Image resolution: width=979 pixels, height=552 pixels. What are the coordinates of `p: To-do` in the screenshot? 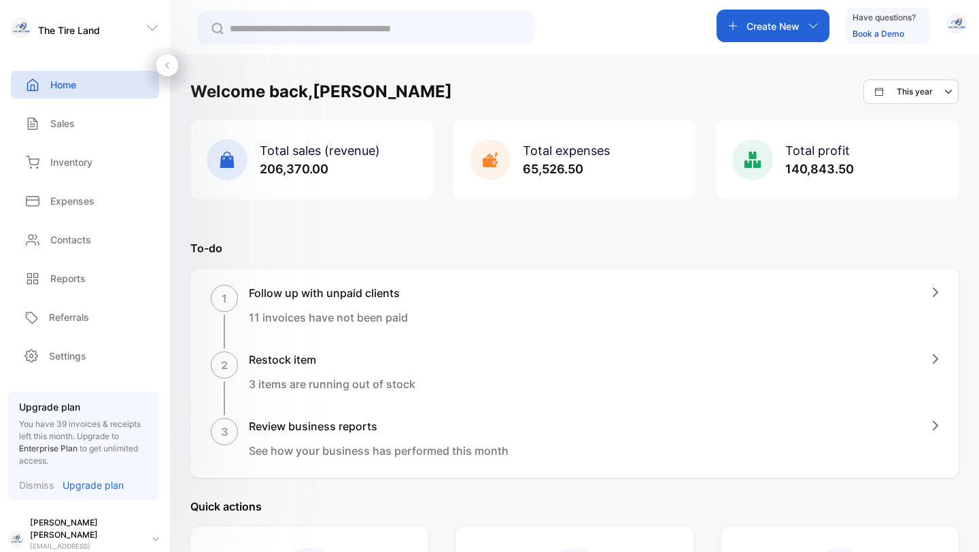 It's located at (574, 248).